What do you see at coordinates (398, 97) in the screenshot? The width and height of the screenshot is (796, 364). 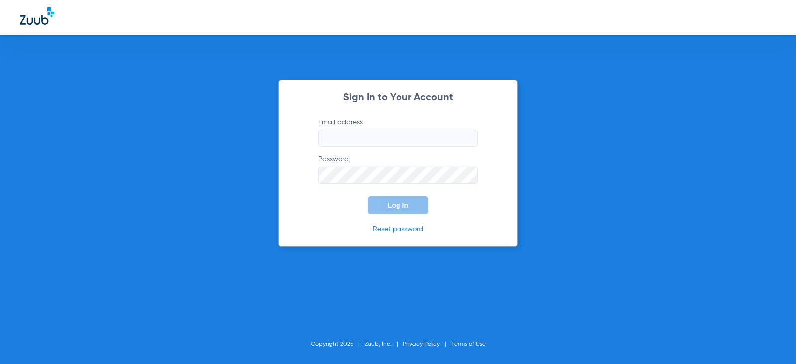 I see `h2: Sign In to Your Account` at bounding box center [398, 97].